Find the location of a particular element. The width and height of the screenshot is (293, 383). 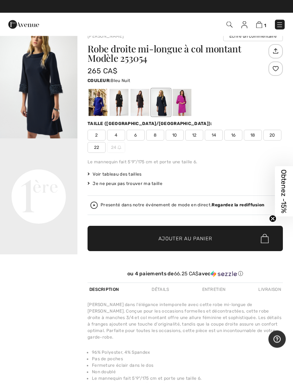

span: 66.25 CA$ is located at coordinates (186, 274).